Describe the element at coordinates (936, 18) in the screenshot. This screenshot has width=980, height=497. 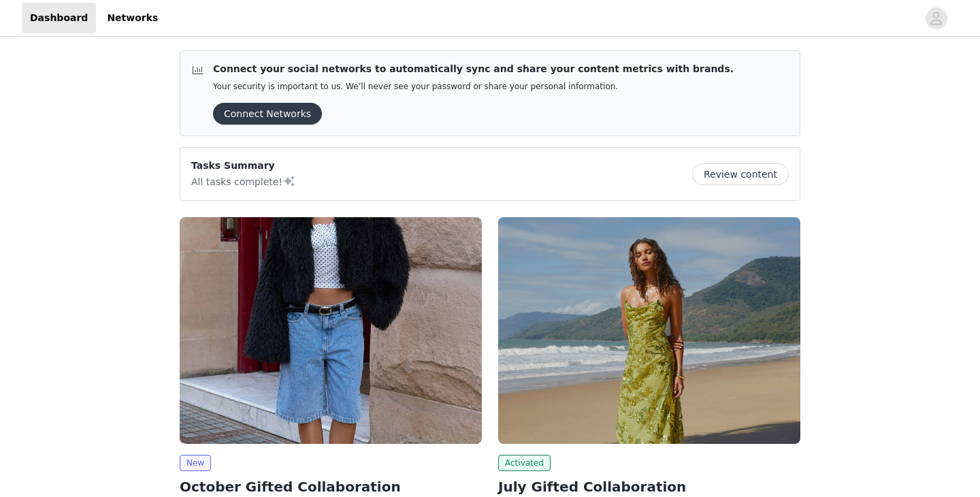
I see `div: avatar` at that location.